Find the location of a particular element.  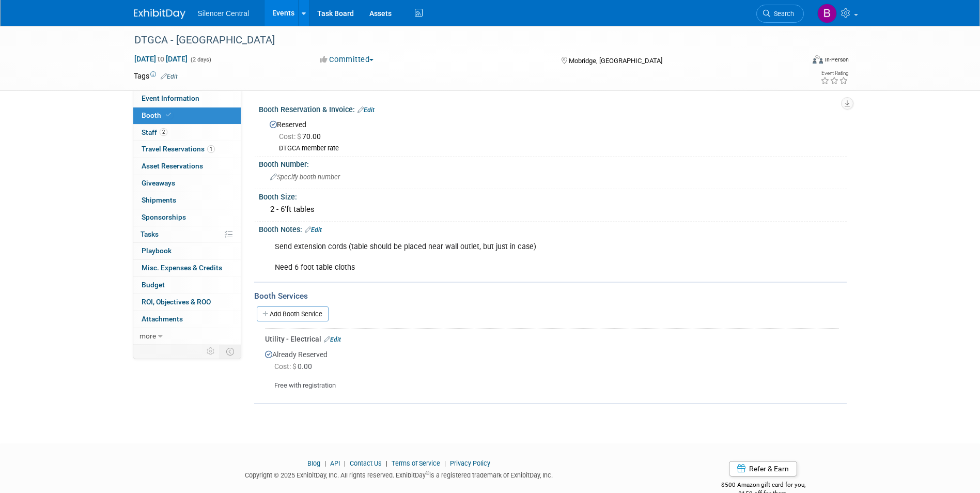

span: 2 is located at coordinates (163, 132).